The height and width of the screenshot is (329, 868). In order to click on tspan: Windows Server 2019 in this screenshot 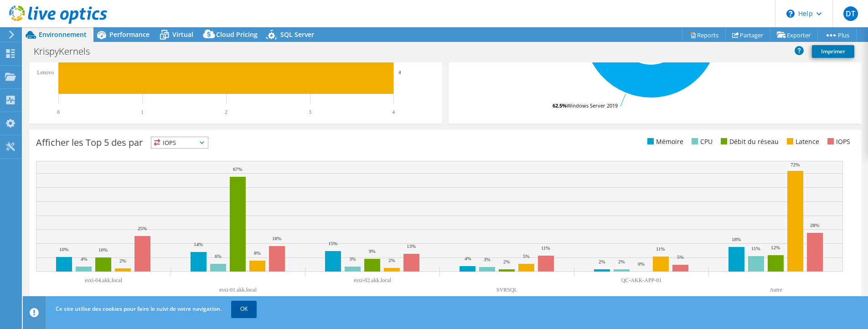, I will do `click(592, 105)`.